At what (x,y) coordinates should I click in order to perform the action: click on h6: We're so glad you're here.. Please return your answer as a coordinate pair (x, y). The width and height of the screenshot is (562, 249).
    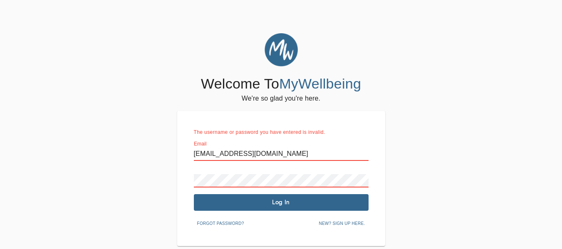
    Looking at the image, I should click on (281, 99).